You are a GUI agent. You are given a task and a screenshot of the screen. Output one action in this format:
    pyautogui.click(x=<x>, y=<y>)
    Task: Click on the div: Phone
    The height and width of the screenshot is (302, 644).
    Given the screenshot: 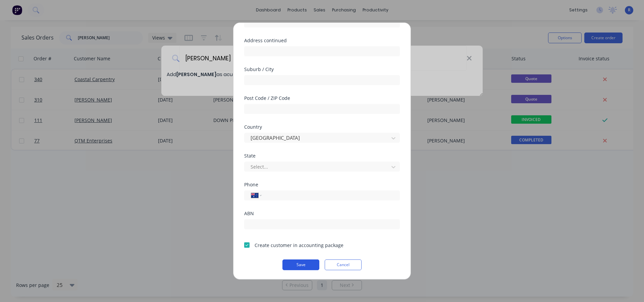 What is the action you would take?
    pyautogui.click(x=322, y=185)
    